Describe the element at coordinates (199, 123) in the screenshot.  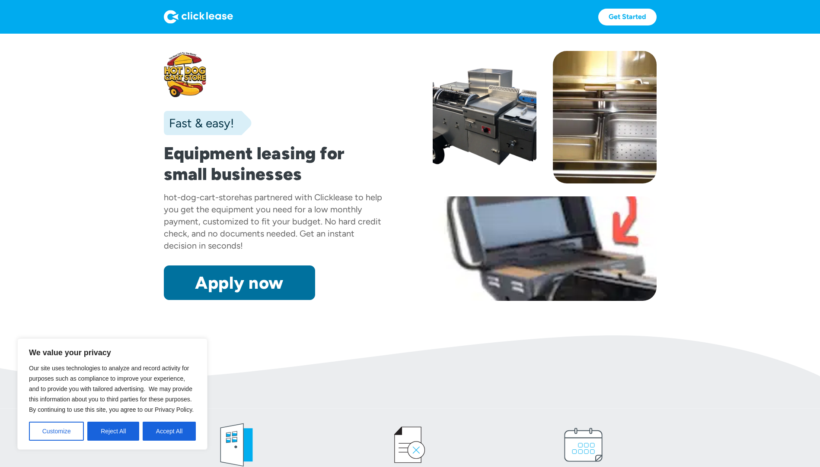
I see `div: Fast & easy!` at that location.